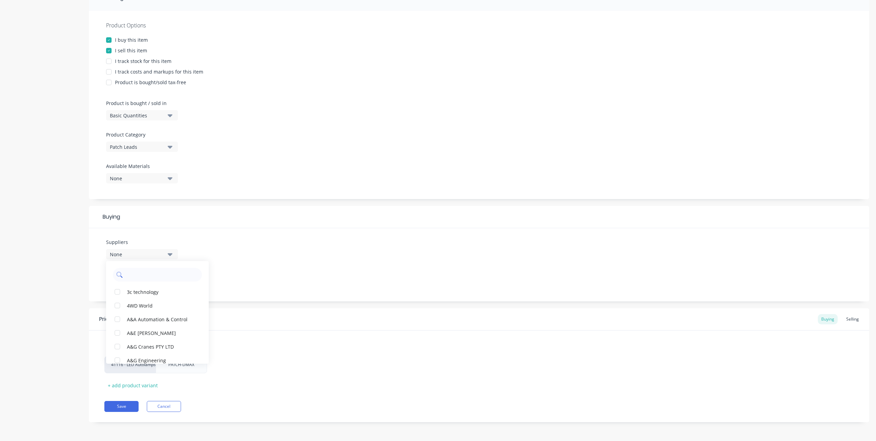  What do you see at coordinates (140, 103) in the screenshot?
I see `label: Product is bought / sold in` at bounding box center [140, 103].